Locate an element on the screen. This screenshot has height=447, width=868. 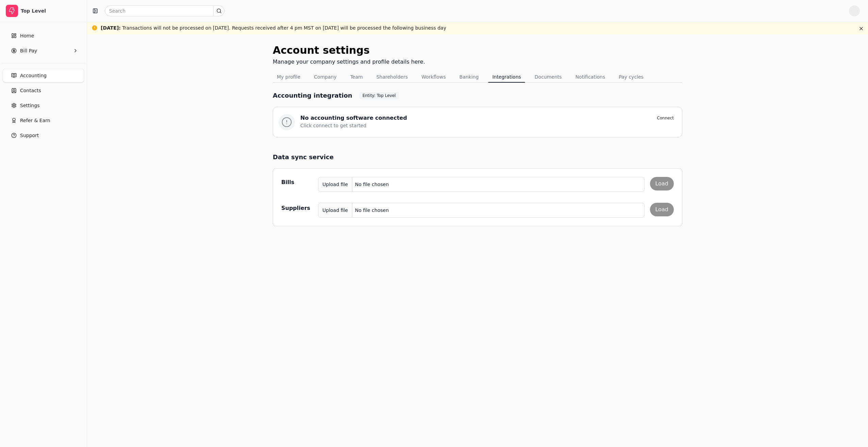
button: Pay cycles is located at coordinates (631, 77).